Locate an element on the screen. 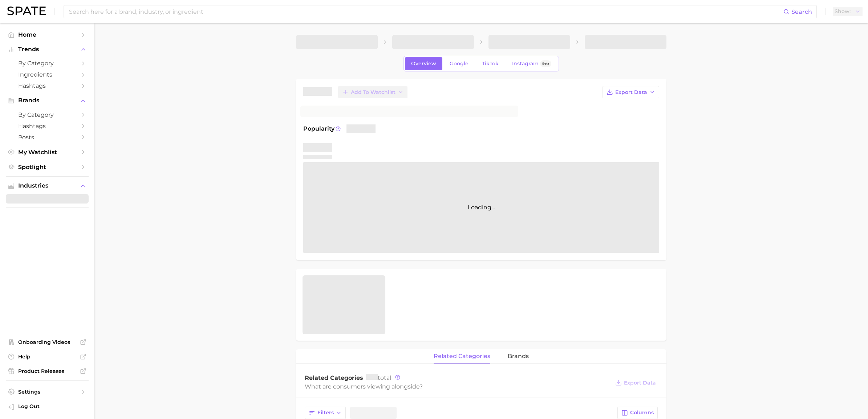  span: Beta is located at coordinates (546, 64).